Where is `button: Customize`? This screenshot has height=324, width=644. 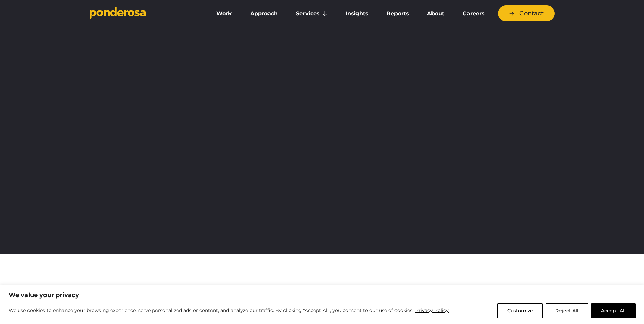
button: Customize is located at coordinates (520, 310).